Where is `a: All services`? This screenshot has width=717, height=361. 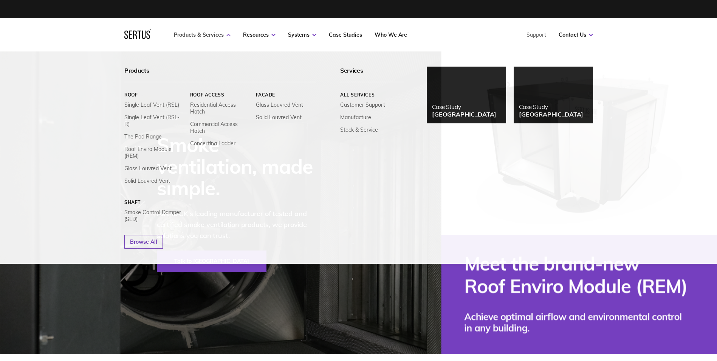 a: All services is located at coordinates (372, 95).